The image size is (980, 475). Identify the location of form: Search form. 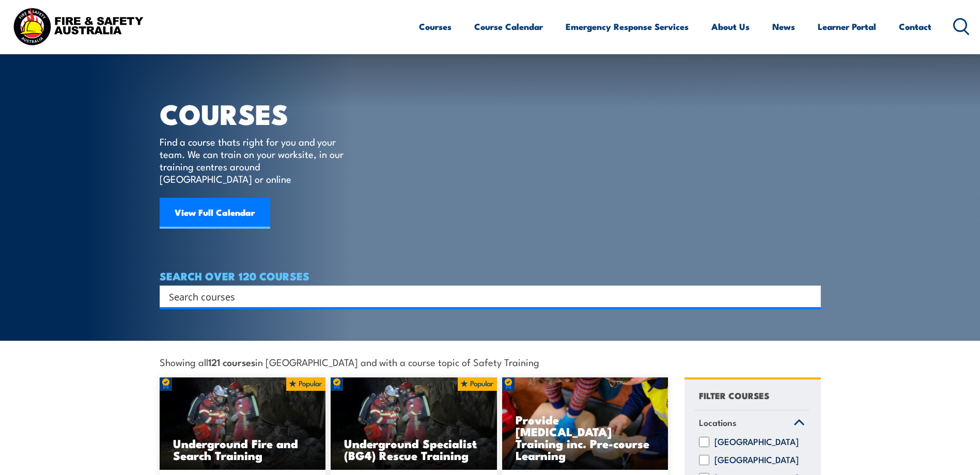
(486, 296).